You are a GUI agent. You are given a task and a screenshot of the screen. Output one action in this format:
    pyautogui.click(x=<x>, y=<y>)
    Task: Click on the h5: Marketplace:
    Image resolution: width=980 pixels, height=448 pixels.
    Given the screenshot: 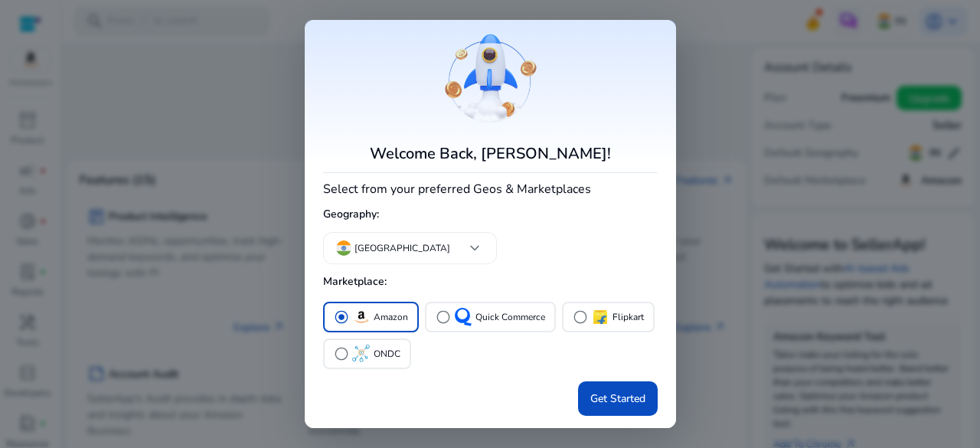 What is the action you would take?
    pyautogui.click(x=490, y=282)
    